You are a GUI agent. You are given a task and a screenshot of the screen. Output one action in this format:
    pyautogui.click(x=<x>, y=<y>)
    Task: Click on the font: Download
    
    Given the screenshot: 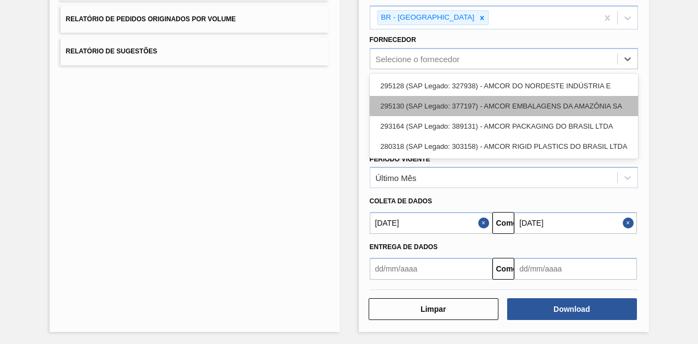 What is the action you would take?
    pyautogui.click(x=571, y=309)
    